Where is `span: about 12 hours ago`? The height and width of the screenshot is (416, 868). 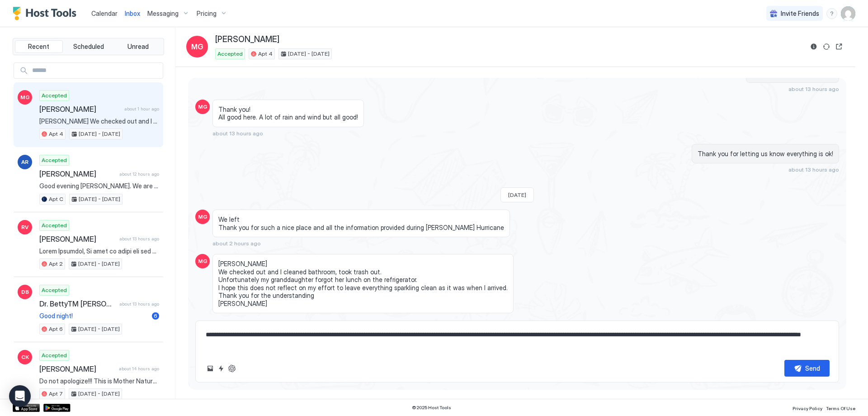 span: about 12 hours ago is located at coordinates (139, 174).